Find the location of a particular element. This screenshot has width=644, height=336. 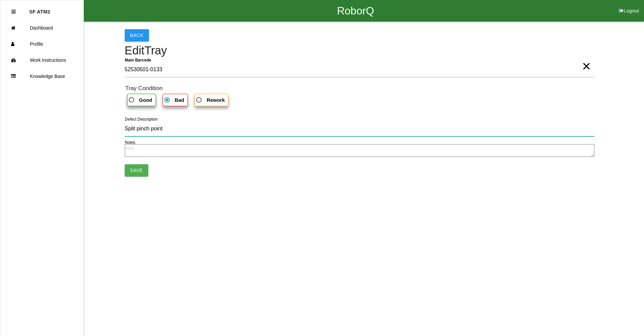

a: Dashboard is located at coordinates (42, 28).